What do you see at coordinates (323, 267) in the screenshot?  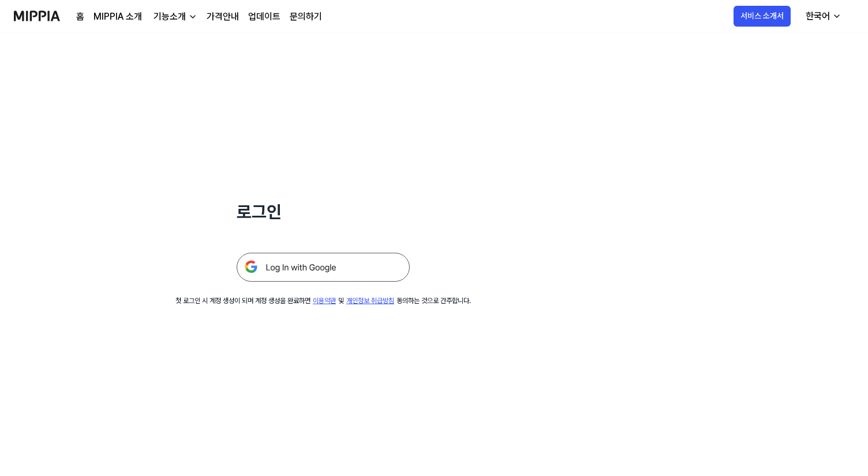 I see `img: 구글 로그인 버튼` at bounding box center [323, 267].